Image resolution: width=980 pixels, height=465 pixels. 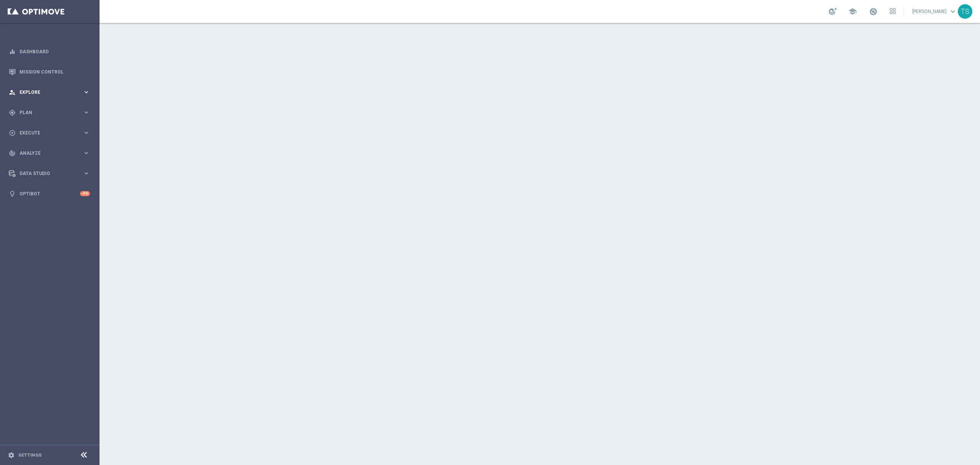 I want to click on span: school, so click(x=853, y=11).